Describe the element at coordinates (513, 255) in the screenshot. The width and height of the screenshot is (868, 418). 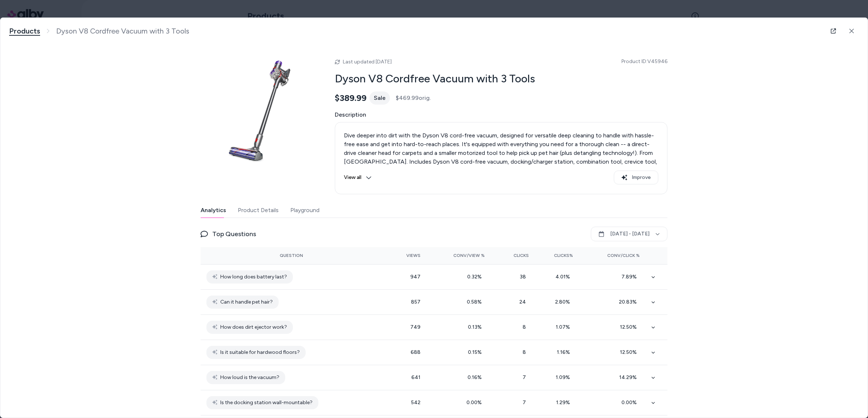
I see `button: Clicks` at that location.